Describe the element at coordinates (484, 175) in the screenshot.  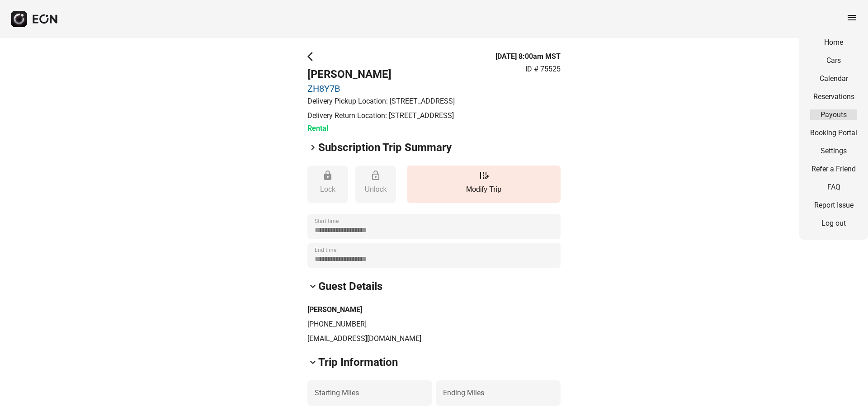
I see `span: edit_road` at that location.